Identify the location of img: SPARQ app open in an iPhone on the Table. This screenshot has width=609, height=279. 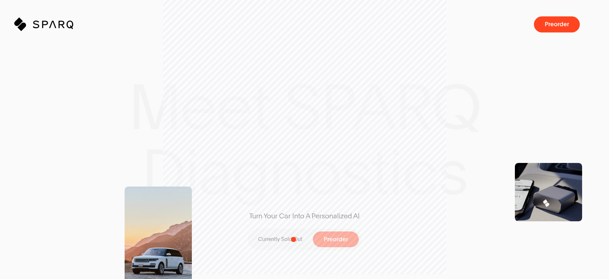
(60, 143).